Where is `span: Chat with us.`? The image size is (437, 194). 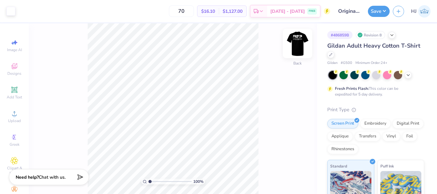
span: Chat with us. is located at coordinates (52, 177).